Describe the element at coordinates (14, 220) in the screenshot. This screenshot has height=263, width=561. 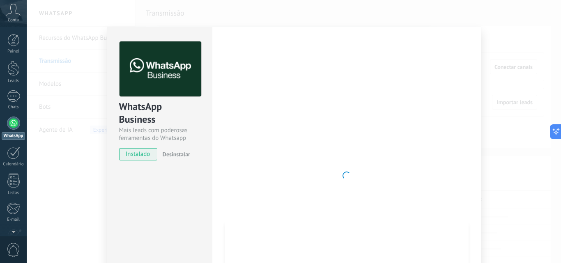
I see `div: E-mail` at that location.